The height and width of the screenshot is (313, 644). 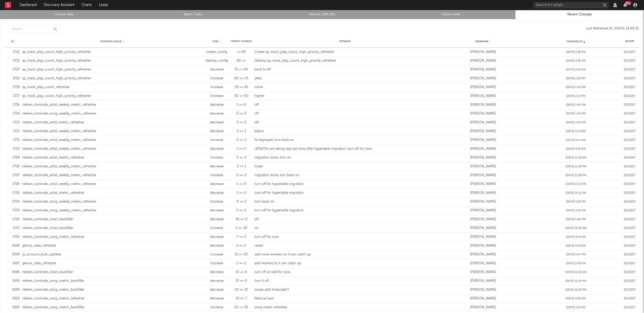 I want to click on div: Revert, so click(x=630, y=41).